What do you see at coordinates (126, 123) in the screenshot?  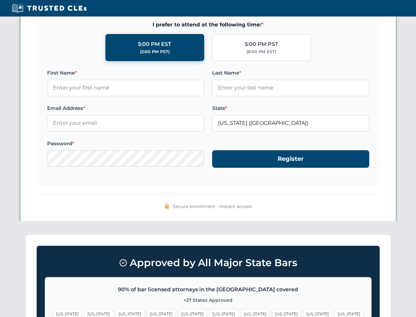 I see `input: Enter your email` at bounding box center [126, 123].